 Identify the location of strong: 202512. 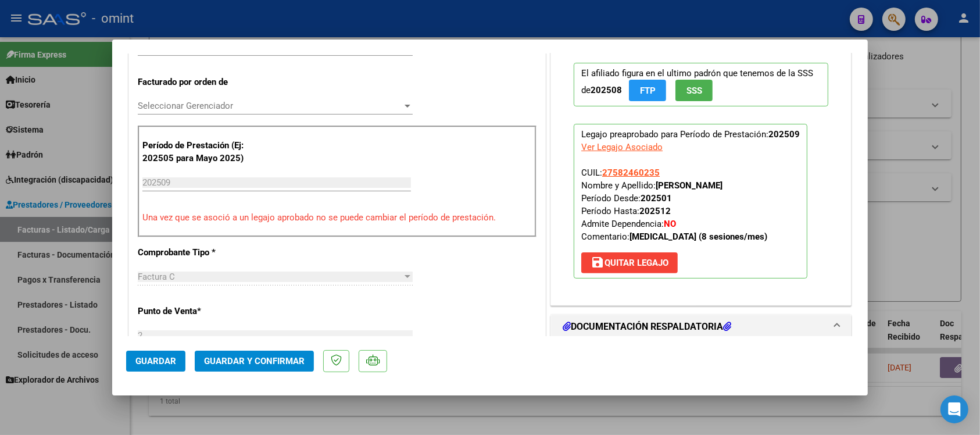
(655, 211).